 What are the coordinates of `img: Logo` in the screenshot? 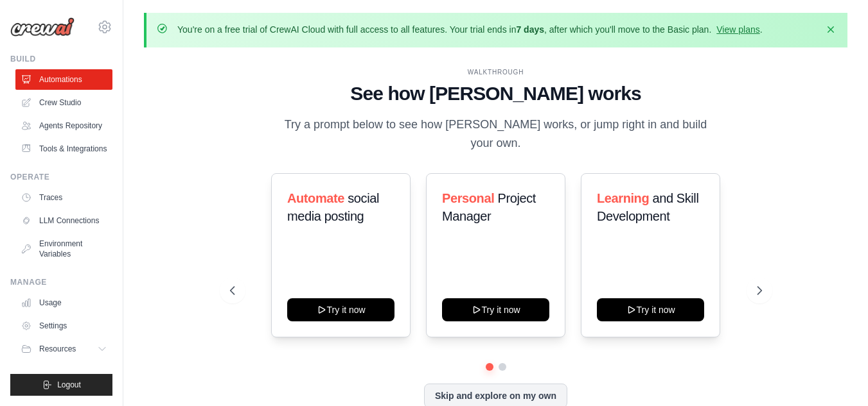 It's located at (43, 27).